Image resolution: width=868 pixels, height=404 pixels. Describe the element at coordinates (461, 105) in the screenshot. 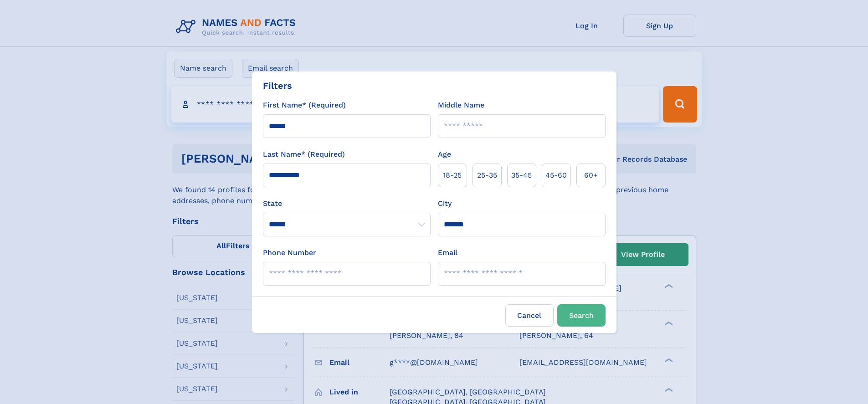

I see `label: Middle Name` at that location.